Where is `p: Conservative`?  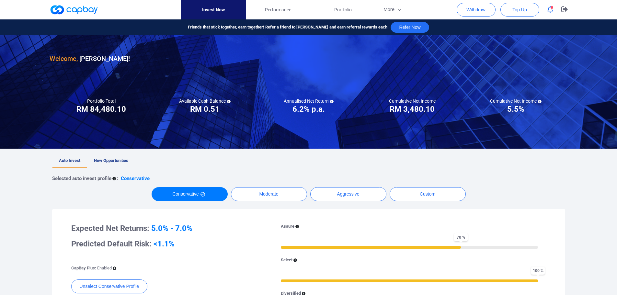 p: Conservative is located at coordinates (135, 178).